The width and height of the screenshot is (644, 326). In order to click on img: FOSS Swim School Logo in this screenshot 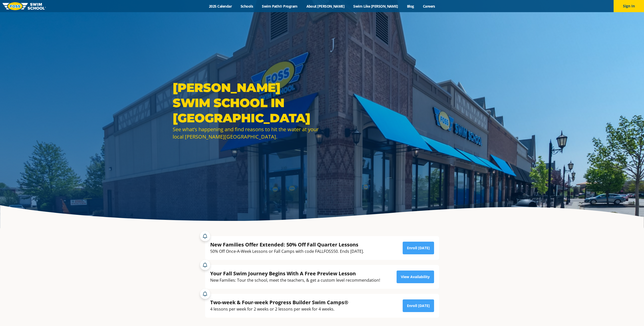, I will do `click(24, 6)`.